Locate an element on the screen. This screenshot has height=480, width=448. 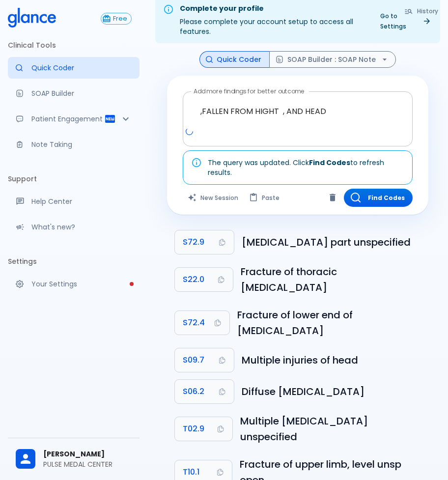
button: Copy Code S72.4 to clipboard is located at coordinates (202, 323).